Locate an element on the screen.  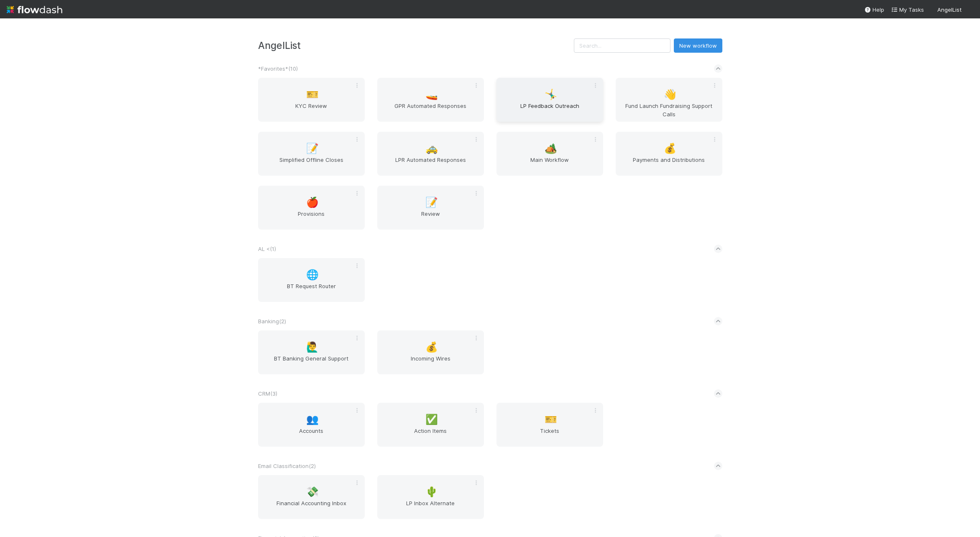
span: CRM ( 3 ) is located at coordinates (268, 394).